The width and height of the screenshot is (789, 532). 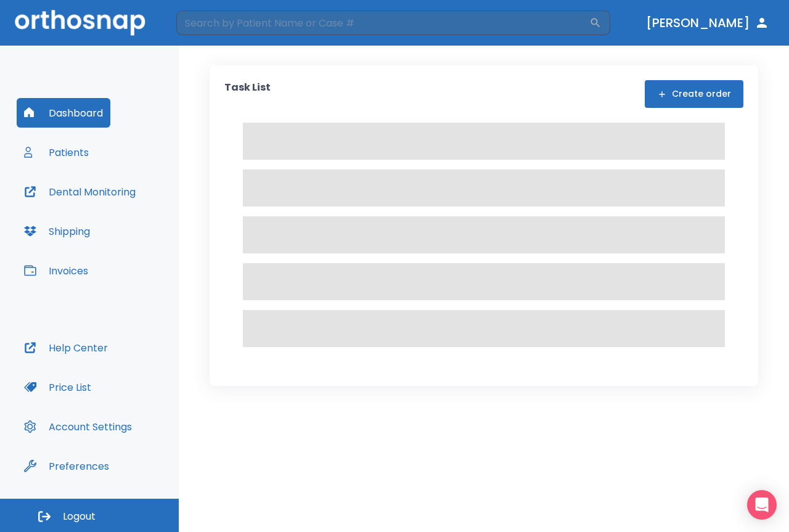 I want to click on span: Logout, so click(x=79, y=517).